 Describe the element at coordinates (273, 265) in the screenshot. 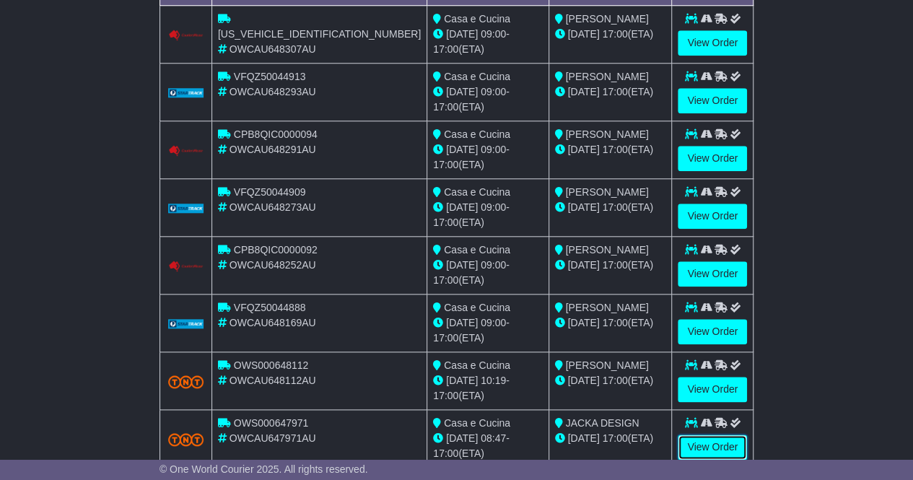

I see `span: OWCAU648252AU` at that location.